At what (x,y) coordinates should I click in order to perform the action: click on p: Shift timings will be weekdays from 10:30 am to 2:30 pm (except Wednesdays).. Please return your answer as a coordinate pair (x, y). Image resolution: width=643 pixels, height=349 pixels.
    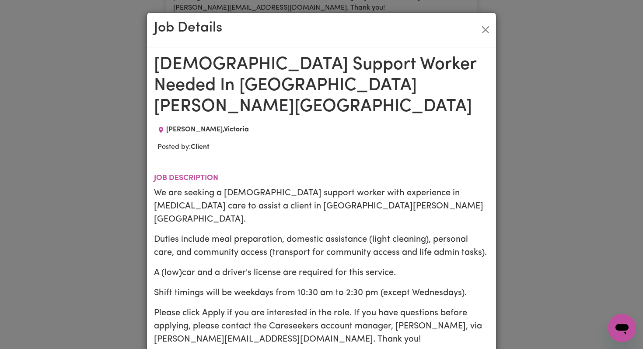
    Looking at the image, I should click on (322, 293).